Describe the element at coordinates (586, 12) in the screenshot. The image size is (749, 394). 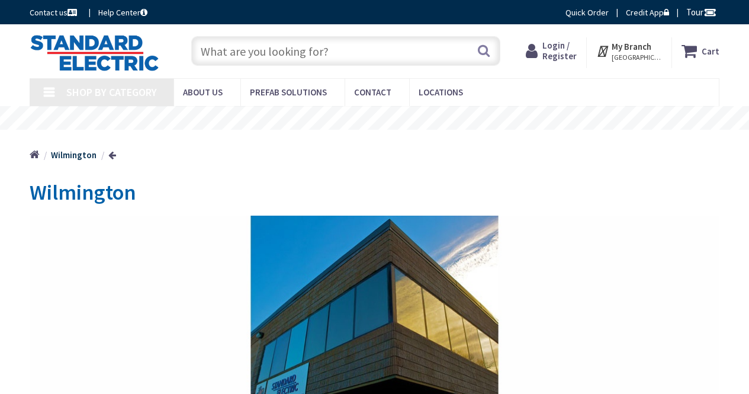
I see `a: Quick Order` at that location.